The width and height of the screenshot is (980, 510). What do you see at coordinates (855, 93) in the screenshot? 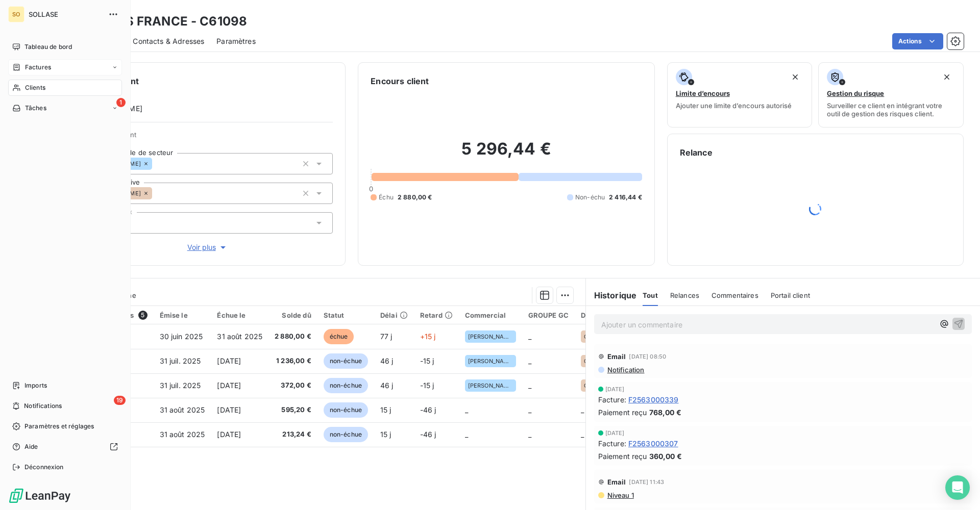
I see `span: Gestion du risque` at bounding box center [855, 93].